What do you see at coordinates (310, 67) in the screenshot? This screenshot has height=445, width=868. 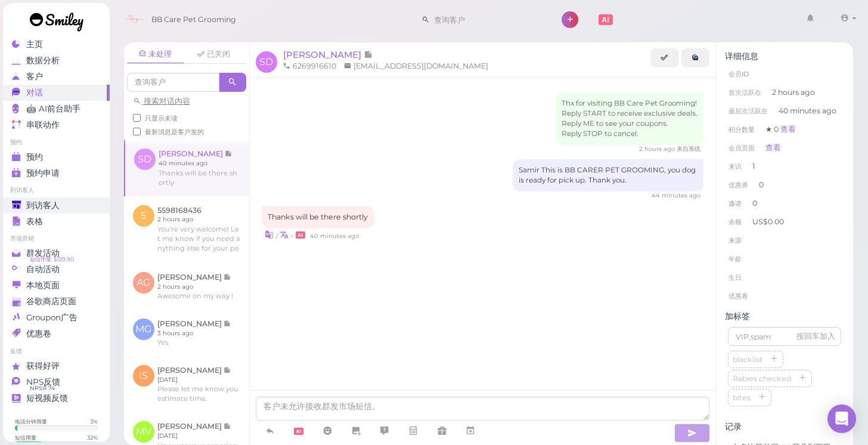 I see `li: 6269916610` at bounding box center [310, 67].